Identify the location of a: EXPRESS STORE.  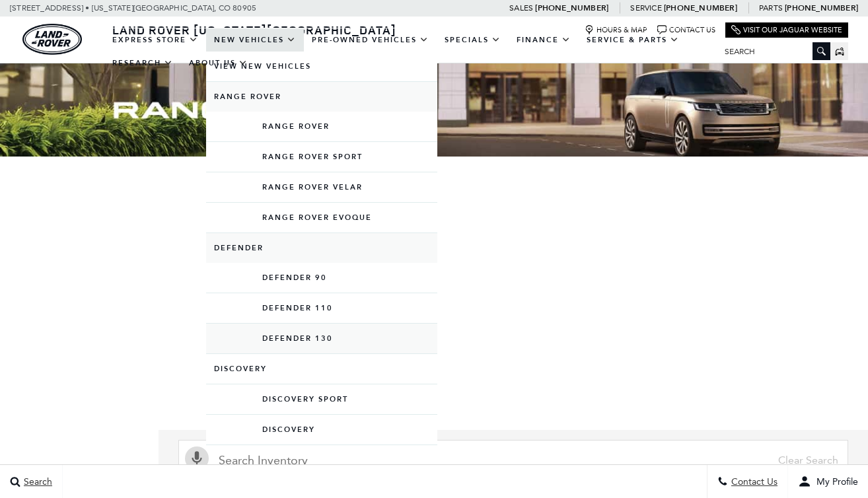
(155, 40).